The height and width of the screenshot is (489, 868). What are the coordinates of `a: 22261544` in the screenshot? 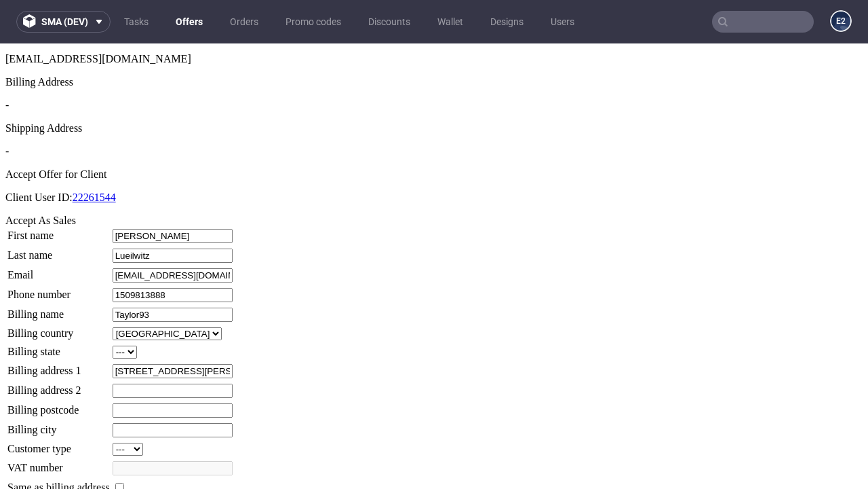 It's located at (94, 153).